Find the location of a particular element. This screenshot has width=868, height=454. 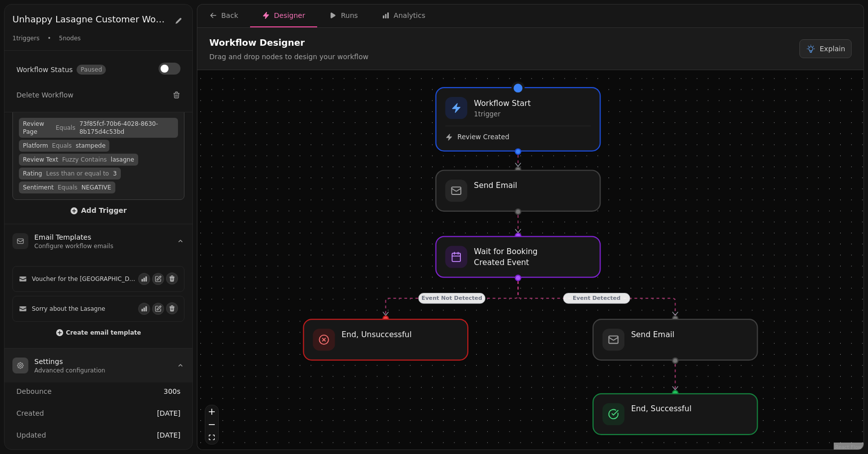

span: Updated is located at coordinates (31, 435).